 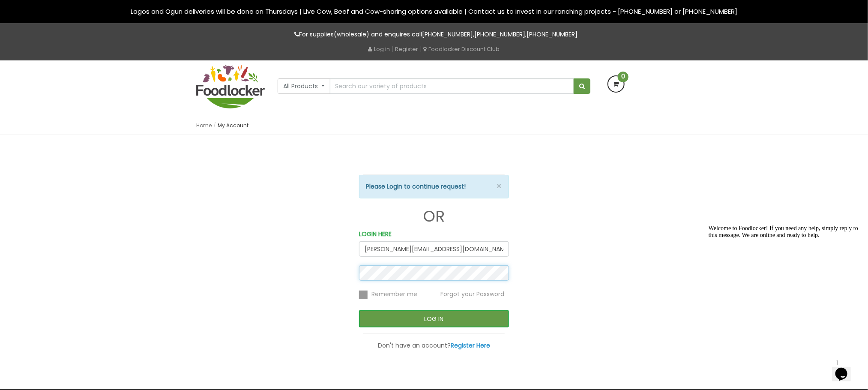 I want to click on h1: OR, so click(x=434, y=216).